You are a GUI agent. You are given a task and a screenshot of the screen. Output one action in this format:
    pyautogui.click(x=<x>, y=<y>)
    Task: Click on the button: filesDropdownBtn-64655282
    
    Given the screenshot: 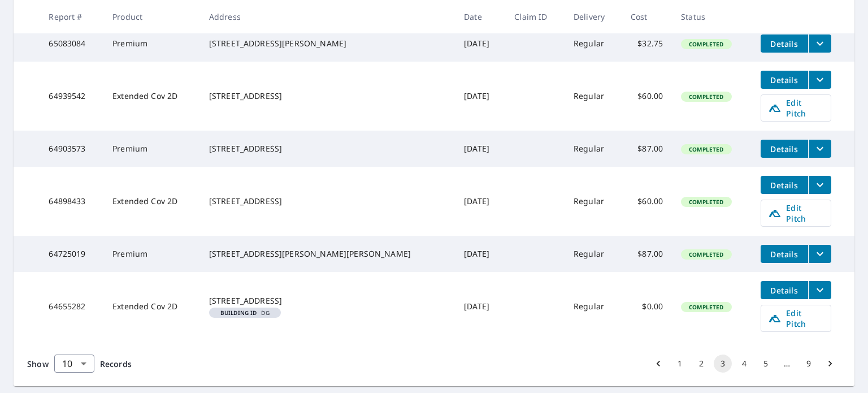 What is the action you would take?
    pyautogui.click(x=819, y=290)
    